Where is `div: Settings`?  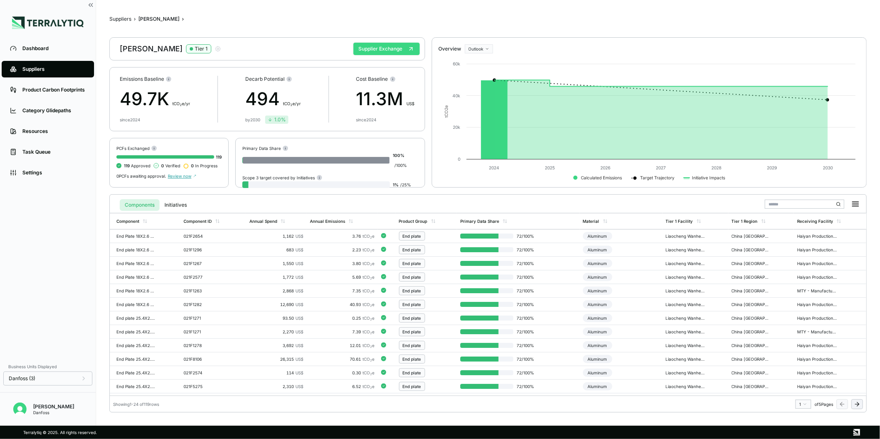 div: Settings is located at coordinates (54, 173).